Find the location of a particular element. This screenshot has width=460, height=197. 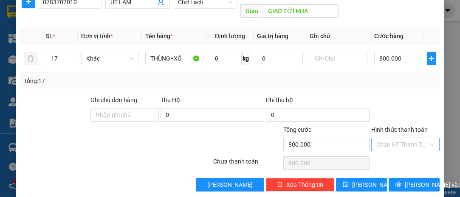

th: Ghi chú is located at coordinates (338, 36).